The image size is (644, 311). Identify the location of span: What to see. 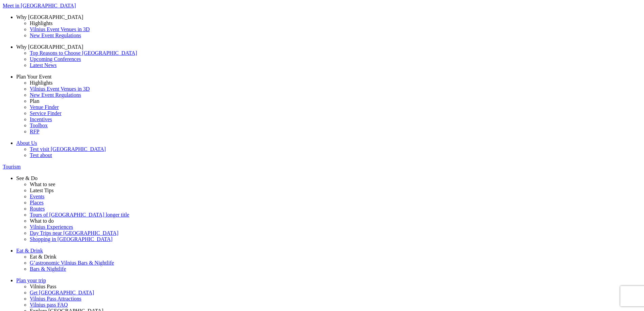
(43, 184).